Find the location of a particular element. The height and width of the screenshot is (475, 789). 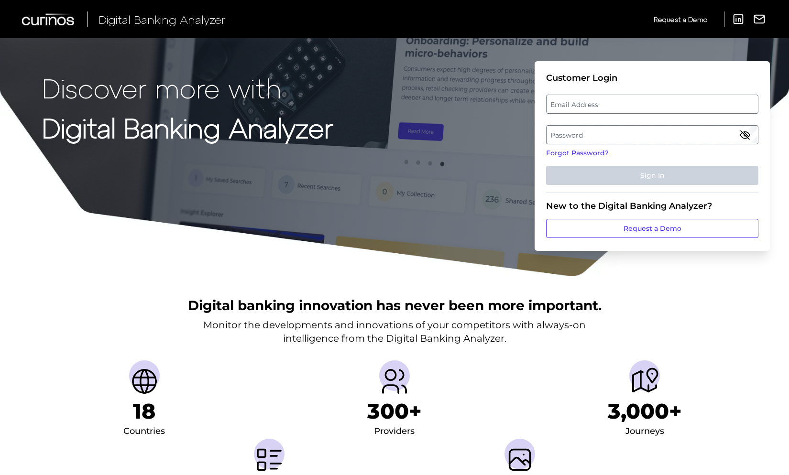

div: Journeys is located at coordinates (645, 432).